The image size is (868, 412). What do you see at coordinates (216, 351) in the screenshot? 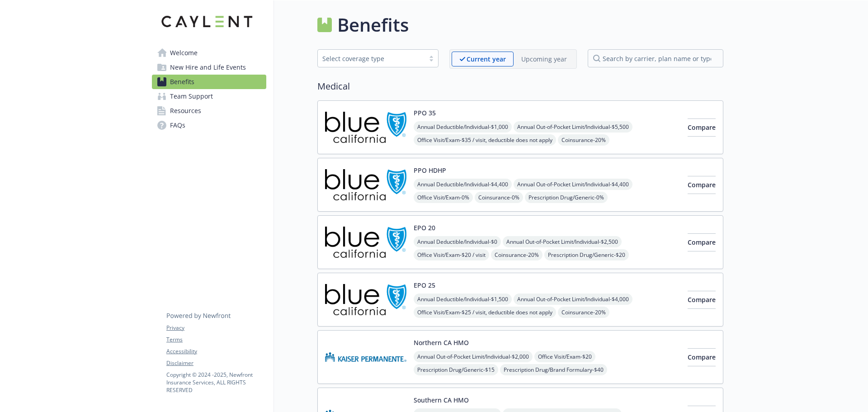
I see `a: Accessibility` at bounding box center [216, 351].